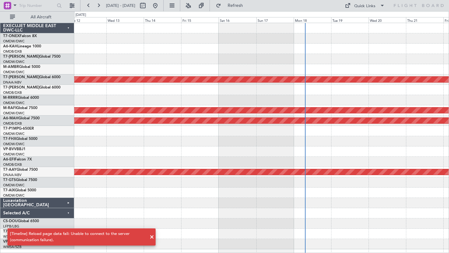  What do you see at coordinates (365, 6) in the screenshot?
I see `button: Quick Links` at bounding box center [365, 6].